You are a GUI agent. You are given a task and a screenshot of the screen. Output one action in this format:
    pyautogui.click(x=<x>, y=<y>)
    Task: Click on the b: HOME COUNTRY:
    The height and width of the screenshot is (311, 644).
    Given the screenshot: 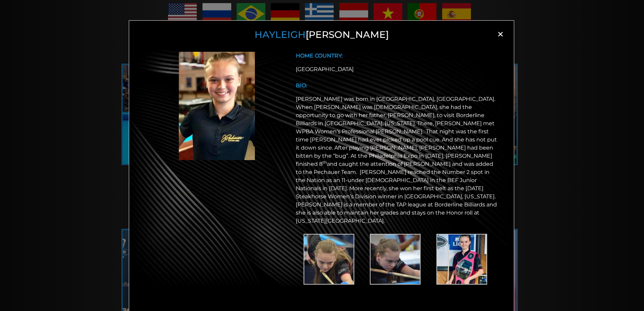 What is the action you would take?
    pyautogui.click(x=319, y=56)
    